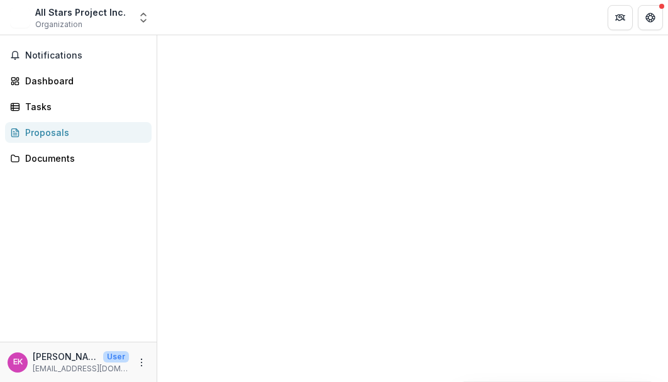  I want to click on button: Get Help, so click(651, 18).